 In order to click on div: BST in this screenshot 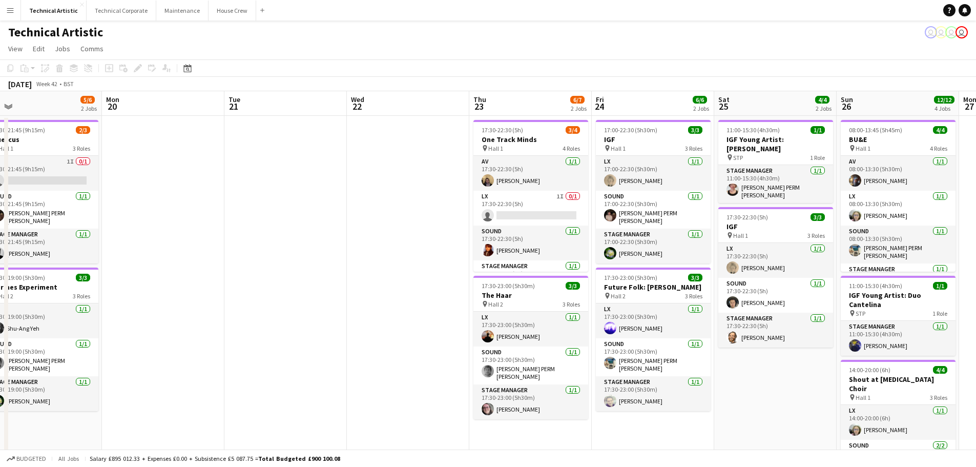, I will do `click(69, 84)`.